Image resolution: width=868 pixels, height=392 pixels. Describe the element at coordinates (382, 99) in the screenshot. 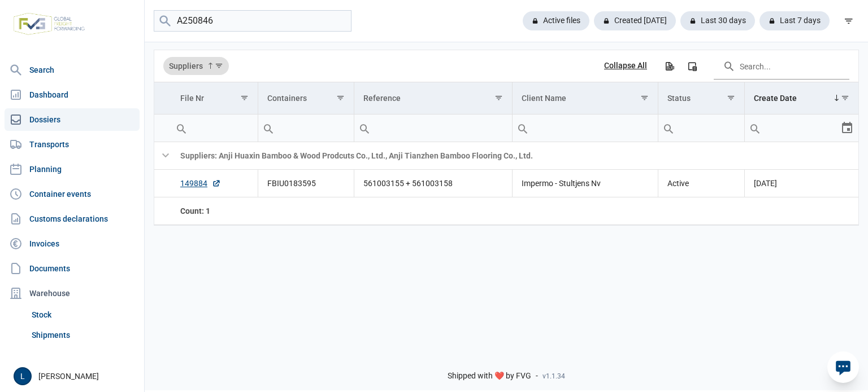

I see `div: Reference` at that location.